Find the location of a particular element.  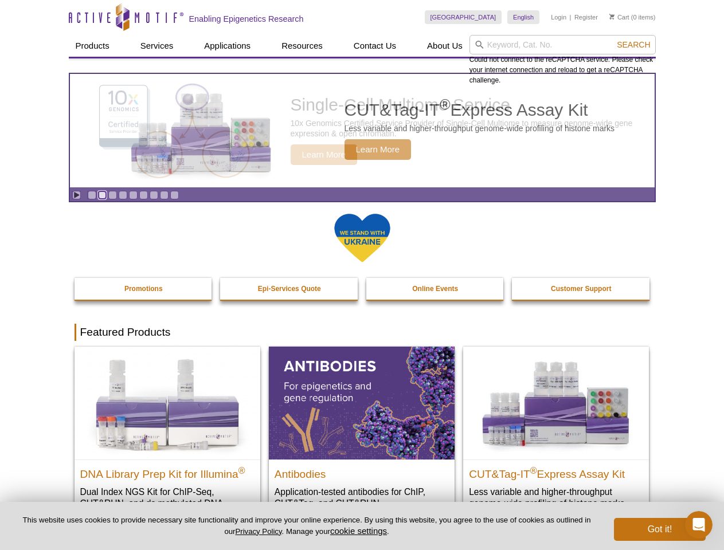

h2: DNA Library Prep Kit for Illumina is located at coordinates (167, 472).